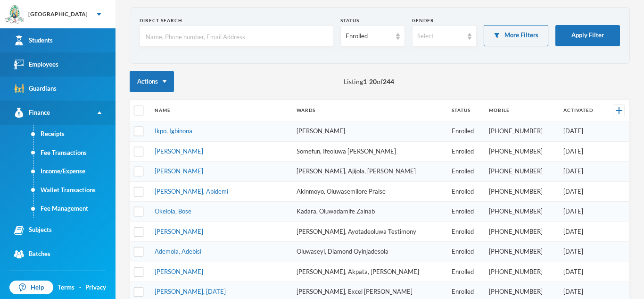 This screenshot has width=644, height=299. Describe the element at coordinates (32, 254) in the screenshot. I see `div: Batches` at that location.